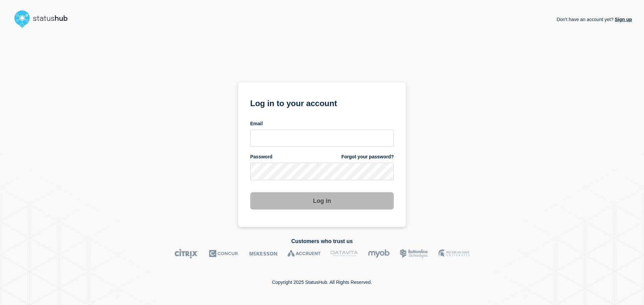 The image size is (644, 305). I want to click on h2: Customers who trust us, so click(322, 242).